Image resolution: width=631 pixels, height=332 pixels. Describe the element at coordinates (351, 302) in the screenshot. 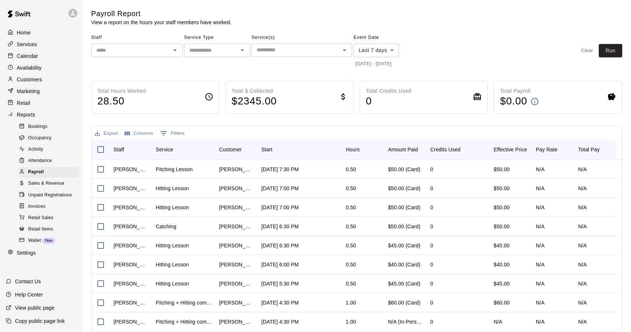

I see `div: 1.00` at that location.